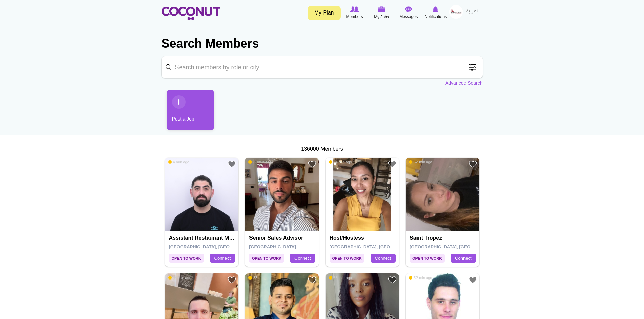 This screenshot has width=644, height=319. What do you see at coordinates (472, 11) in the screenshot?
I see `a: العربية` at bounding box center [472, 11].